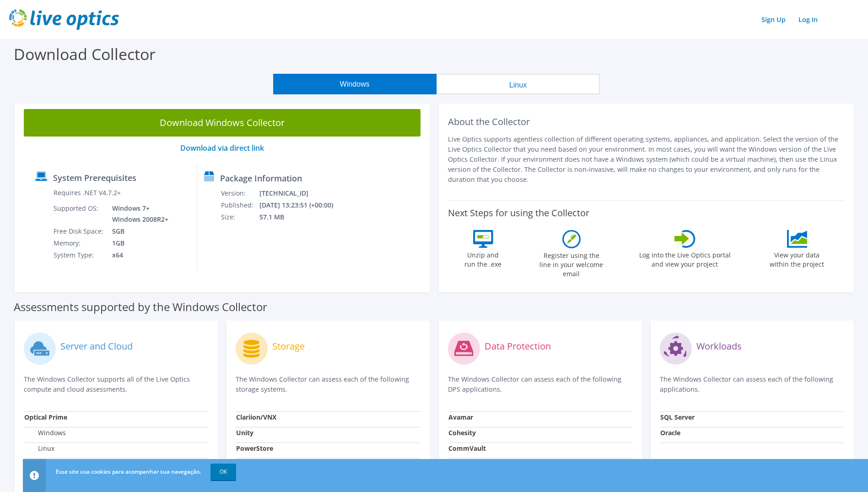 This screenshot has width=868, height=492. What do you see at coordinates (240, 205) in the screenshot?
I see `td: Published:` at bounding box center [240, 205].